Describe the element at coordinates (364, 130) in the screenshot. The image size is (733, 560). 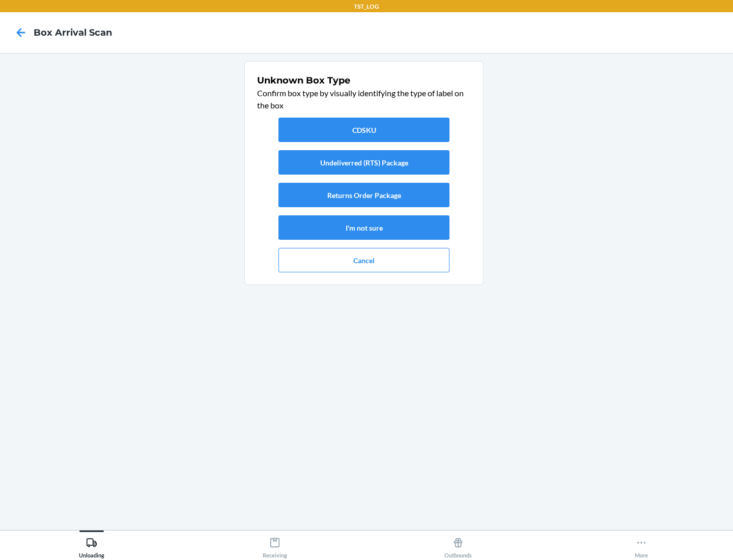
I see `button: CDSKU` at that location.